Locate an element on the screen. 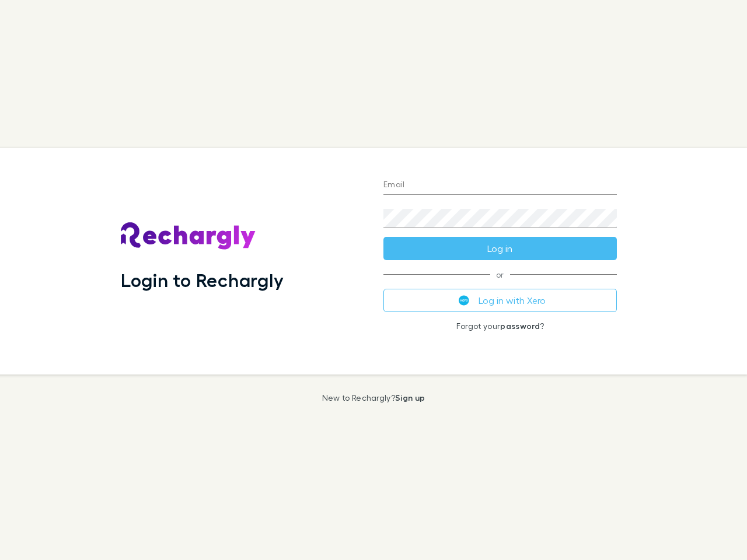 This screenshot has width=747, height=560. p: Forgot your ? is located at coordinates (500, 327).